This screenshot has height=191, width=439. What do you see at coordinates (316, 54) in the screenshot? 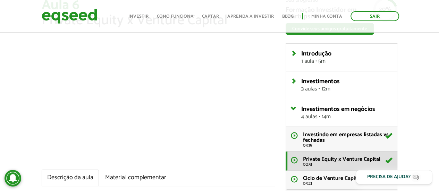
I see `span: Introdução` at bounding box center [316, 54].